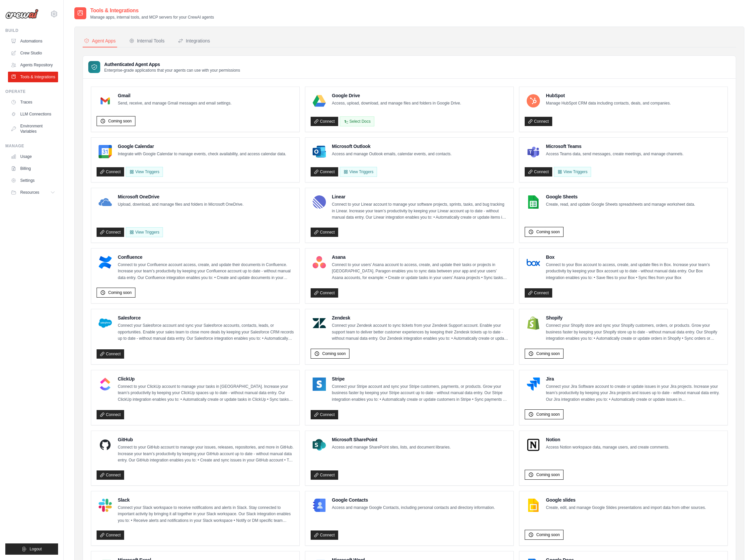 The width and height of the screenshot is (755, 560). I want to click on img: Salesforce Logo, so click(105, 323).